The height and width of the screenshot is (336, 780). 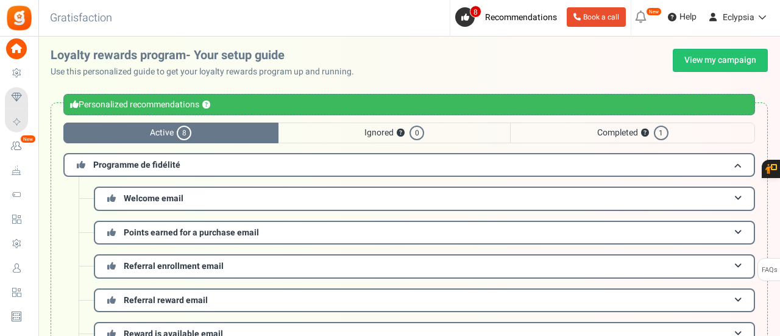 I want to click on span: 0, so click(x=417, y=133).